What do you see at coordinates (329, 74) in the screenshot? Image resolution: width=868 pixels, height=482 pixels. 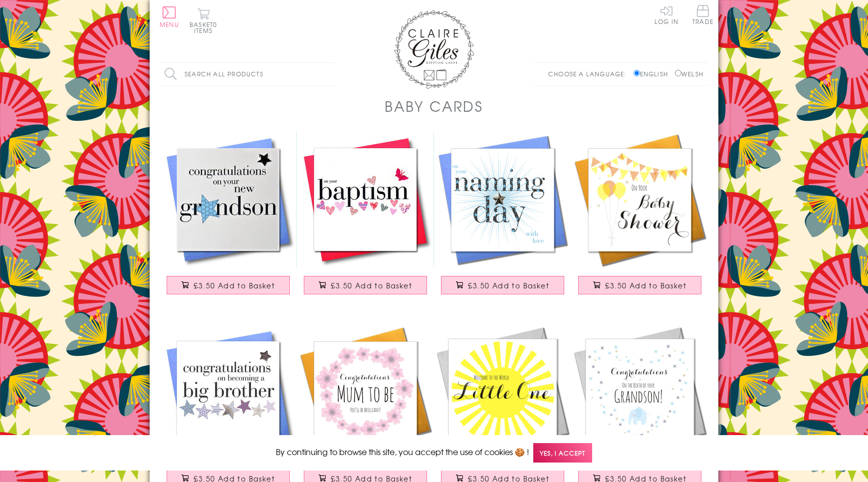 I see `input: Search` at bounding box center [329, 74].